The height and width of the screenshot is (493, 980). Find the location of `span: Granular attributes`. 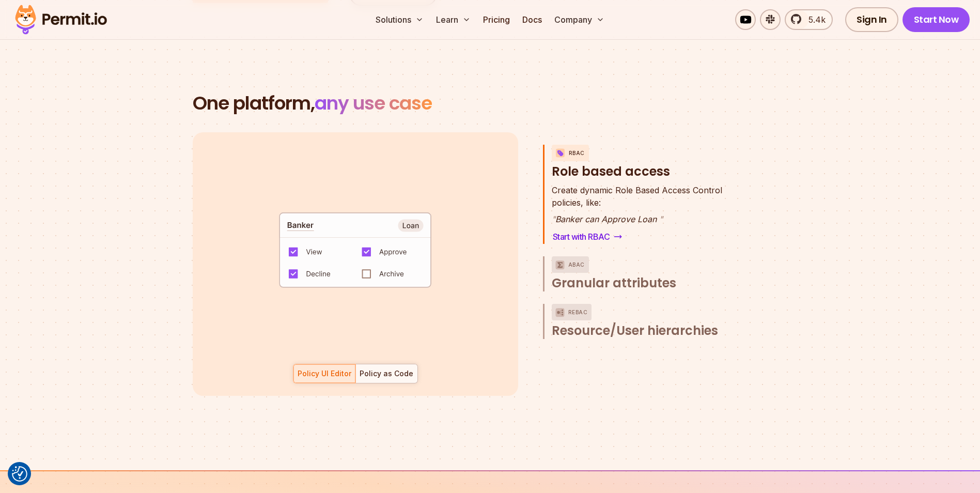

span: Granular attributes is located at coordinates (614, 283).